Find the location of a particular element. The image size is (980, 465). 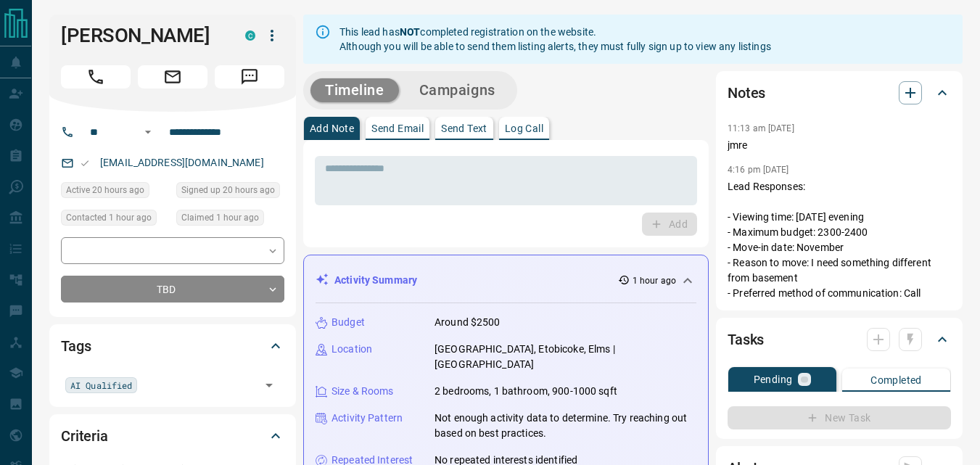

p: Budget is located at coordinates (348, 322).